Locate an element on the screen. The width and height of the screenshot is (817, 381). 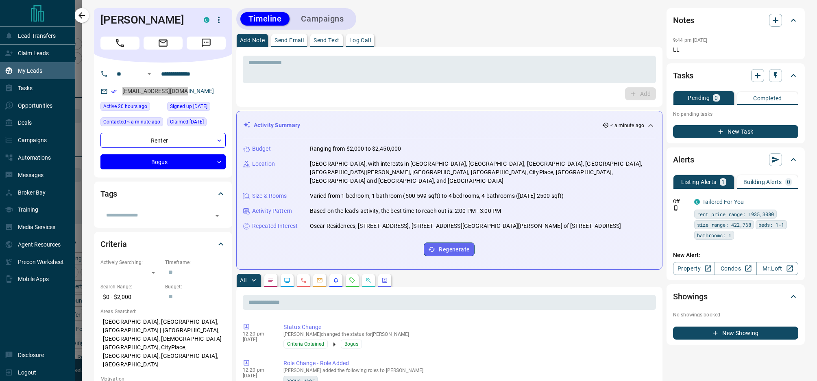
div: Bogus is located at coordinates (163, 162).